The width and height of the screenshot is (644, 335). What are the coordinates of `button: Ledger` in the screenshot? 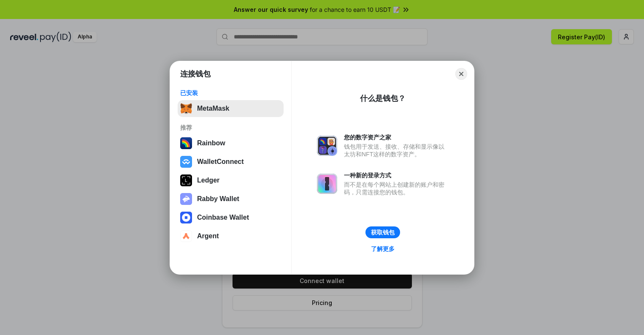 It's located at (230, 180).